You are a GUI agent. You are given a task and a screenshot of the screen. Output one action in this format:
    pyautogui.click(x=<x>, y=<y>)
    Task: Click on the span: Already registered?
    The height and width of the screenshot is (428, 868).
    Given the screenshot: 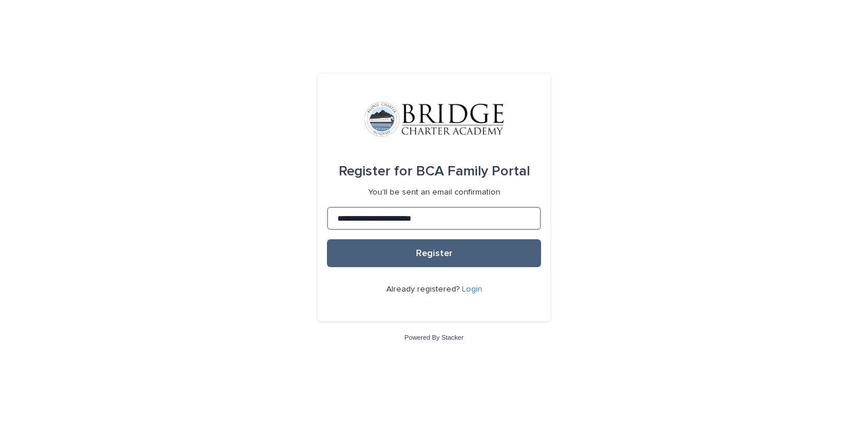 What is the action you would take?
    pyautogui.click(x=424, y=289)
    